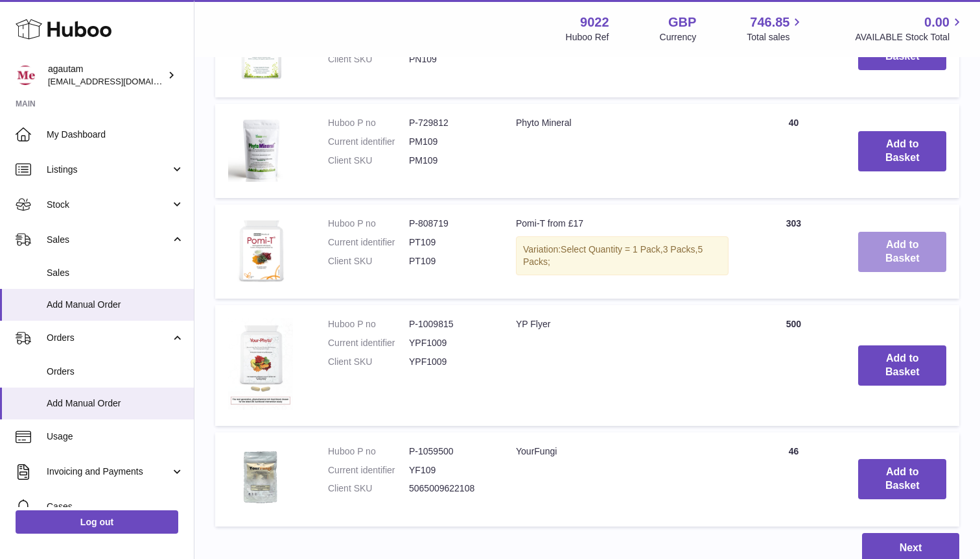 The width and height of the screenshot is (980, 559). Describe the element at coordinates (623, 150) in the screenshot. I see `td: Phyto Mineral` at that location.